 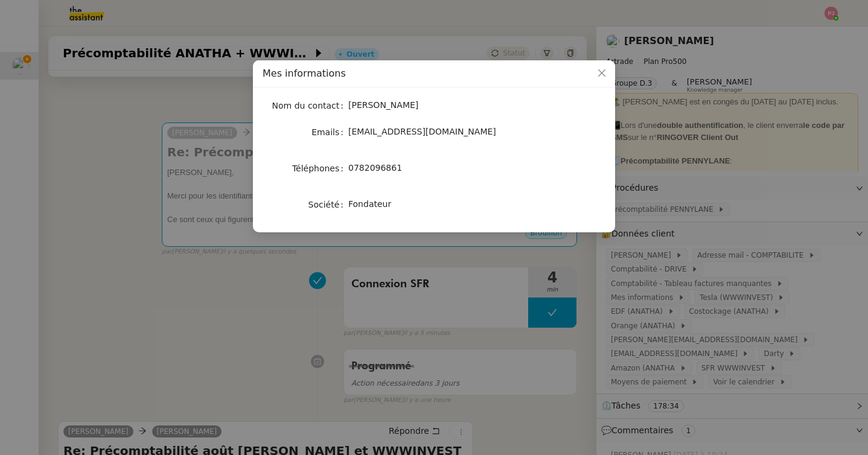 What do you see at coordinates (329, 132) in the screenshot?
I see `label: Emails` at bounding box center [329, 132].